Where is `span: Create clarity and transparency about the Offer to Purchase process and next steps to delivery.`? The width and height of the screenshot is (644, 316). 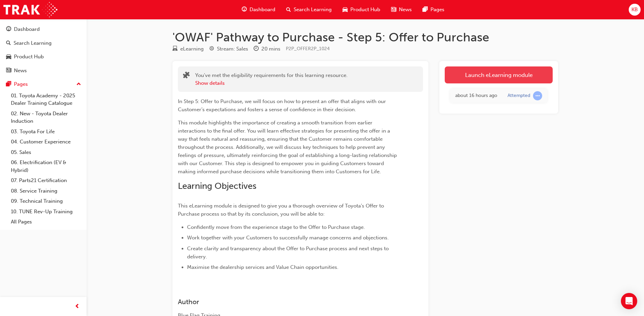 span: Create clarity and transparency about the Offer to Purchase process and next steps to delivery. is located at coordinates (289, 253).